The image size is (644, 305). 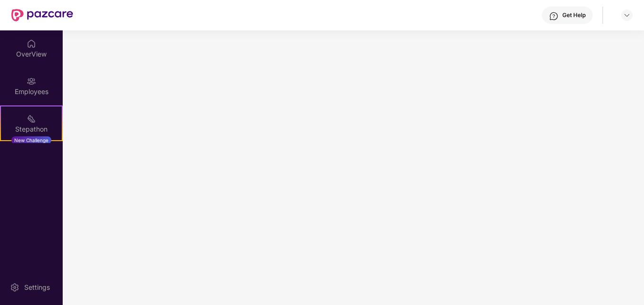 I want to click on div: Stepathon, so click(x=31, y=129).